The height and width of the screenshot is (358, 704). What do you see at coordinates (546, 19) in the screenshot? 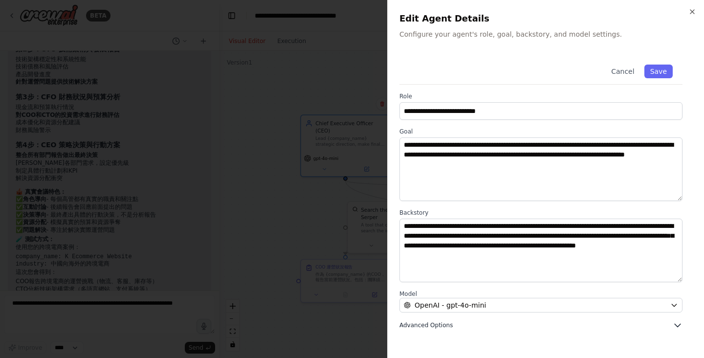
I see `h2: Edit Agent Details` at bounding box center [546, 19].